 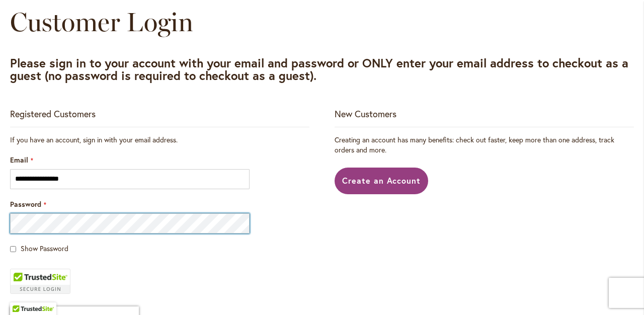 I want to click on span: Password, so click(x=25, y=204).